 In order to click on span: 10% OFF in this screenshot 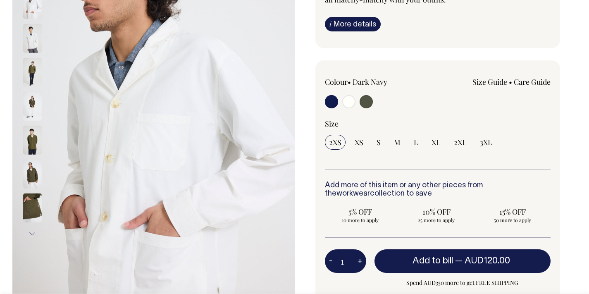, I will do `click(436, 212)`.